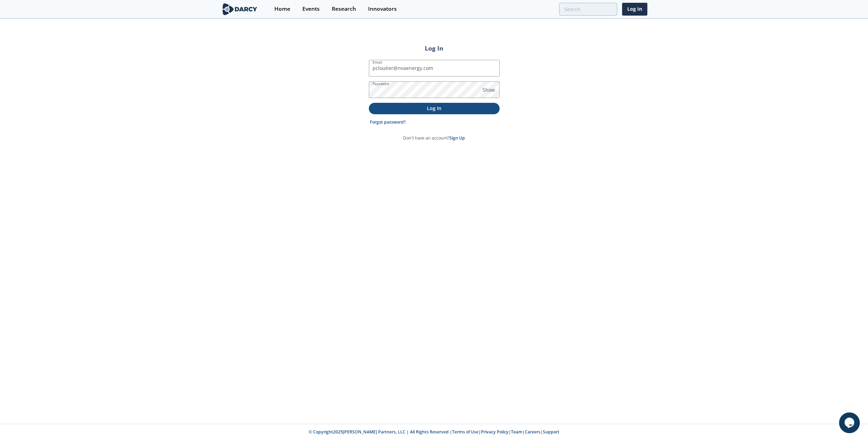  I want to click on button: Log In, so click(434, 108).